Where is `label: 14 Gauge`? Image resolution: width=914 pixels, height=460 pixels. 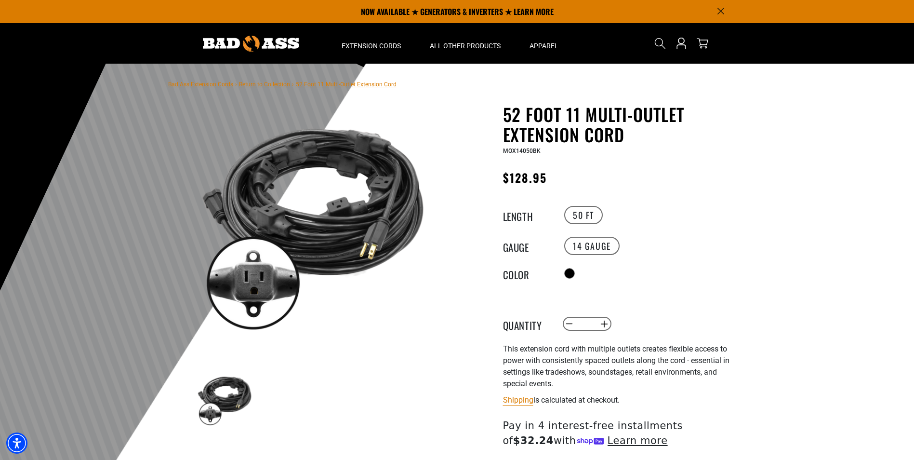
label: 14 Gauge is located at coordinates (592, 246).